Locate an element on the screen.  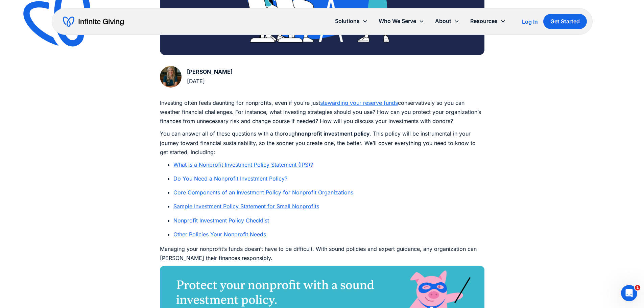
a: Do You Need a Nonprofit Investment Policy? is located at coordinates (230, 178).